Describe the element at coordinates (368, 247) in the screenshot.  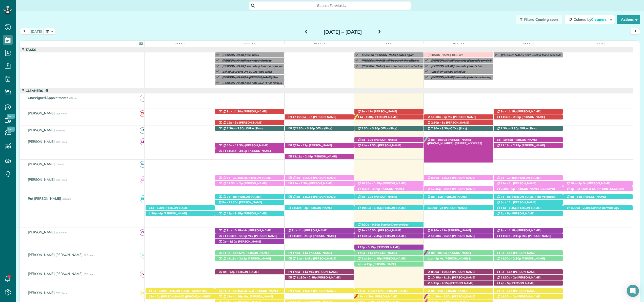
I see `span: 3p - 5:15p` at that location.